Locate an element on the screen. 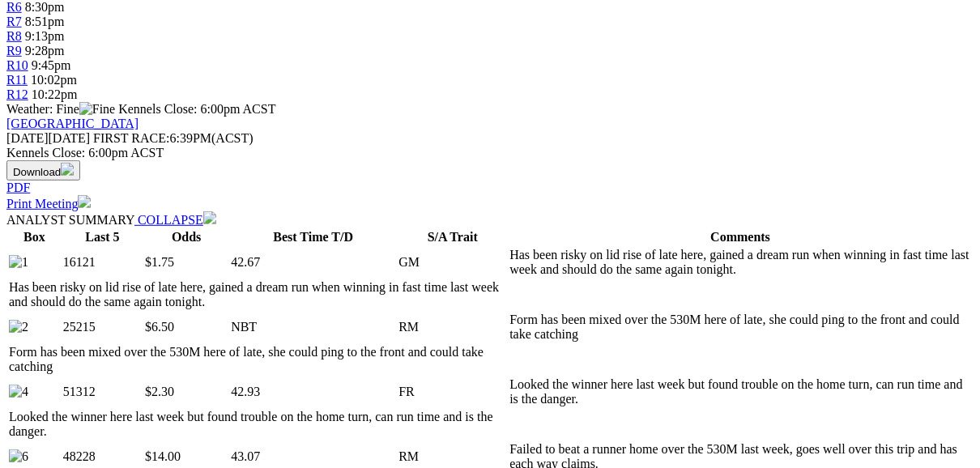 The width and height of the screenshot is (980, 468). a: R10 is located at coordinates (17, 65).